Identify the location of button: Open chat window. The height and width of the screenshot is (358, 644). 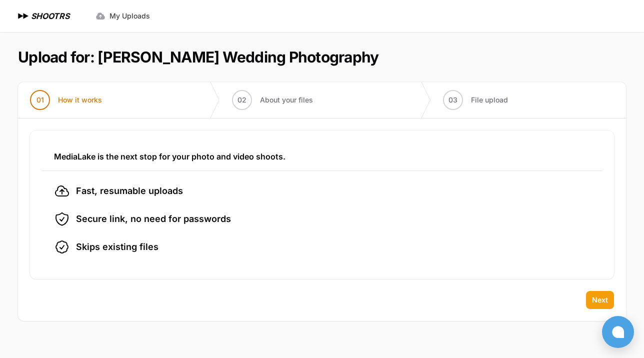
(618, 332).